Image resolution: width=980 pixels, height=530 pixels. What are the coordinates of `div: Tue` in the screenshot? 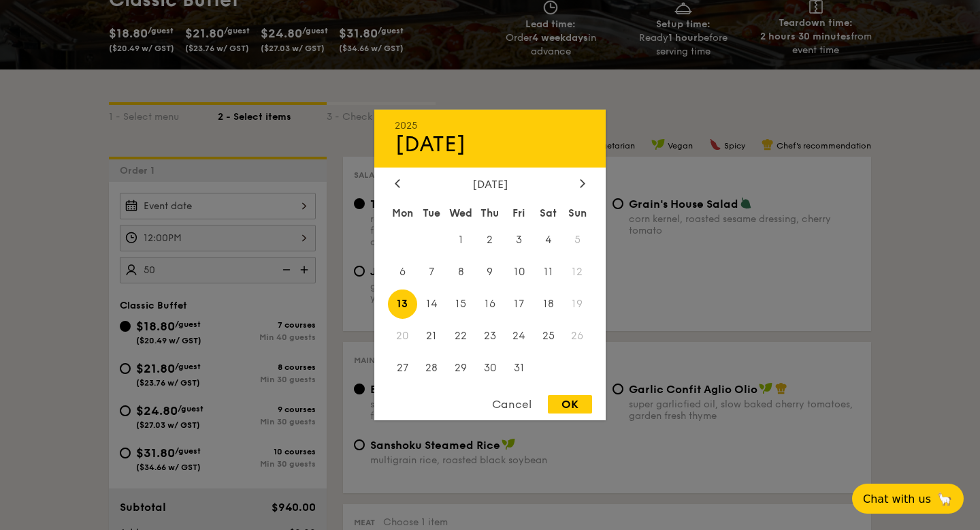 It's located at (431, 213).